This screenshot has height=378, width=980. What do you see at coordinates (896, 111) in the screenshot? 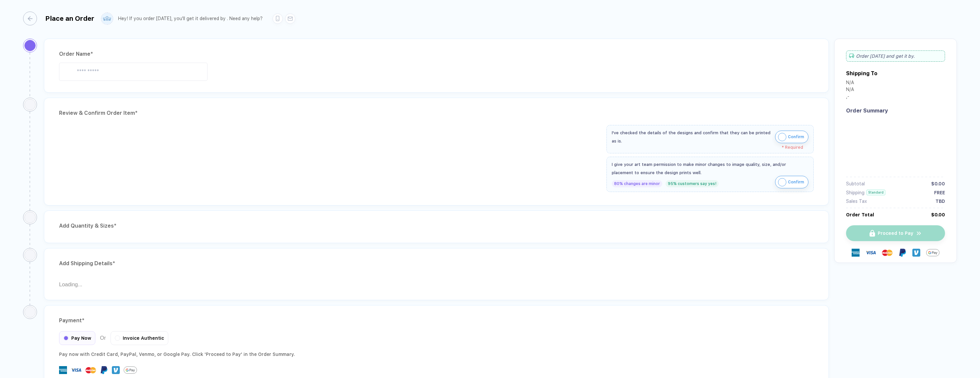
I see `div: Order Summary` at bounding box center [896, 111].